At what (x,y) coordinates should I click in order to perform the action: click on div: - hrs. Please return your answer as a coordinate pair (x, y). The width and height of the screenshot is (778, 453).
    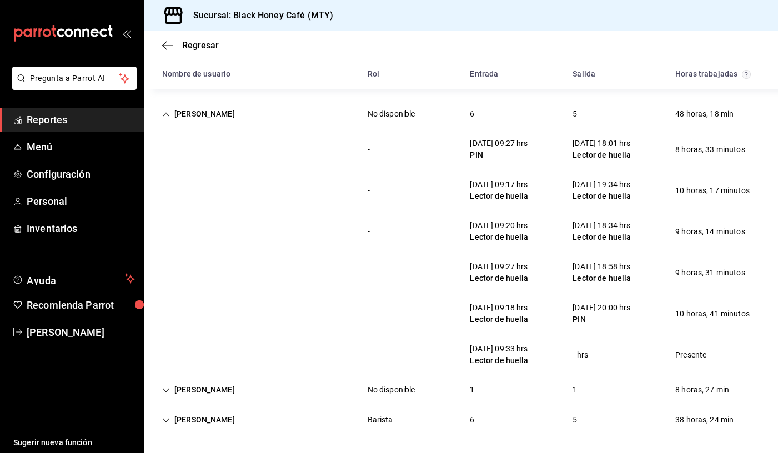
    Looking at the image, I should click on (580, 355).